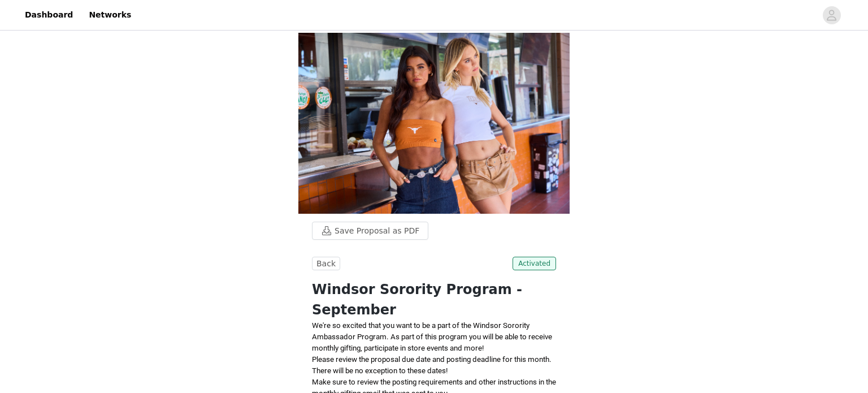  Describe the element at coordinates (432, 337) in the screenshot. I see `span: We're so excited that you want to be a part of the Windsor Sorority Ambassador Program. As part o...` at that location.